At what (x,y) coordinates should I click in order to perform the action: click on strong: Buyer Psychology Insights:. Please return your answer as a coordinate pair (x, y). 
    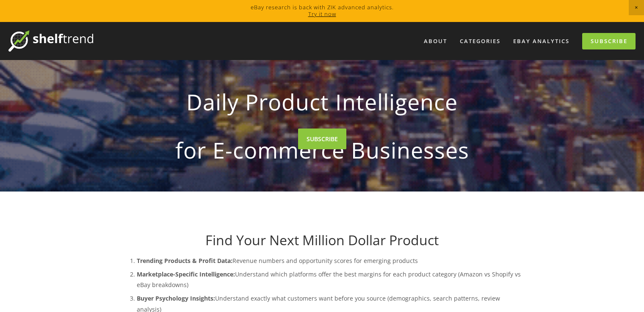
    Looking at the image, I should click on (176, 298).